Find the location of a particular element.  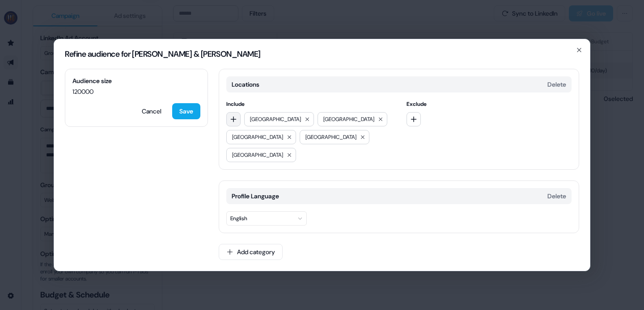

span: Audience size is located at coordinates (136, 81).